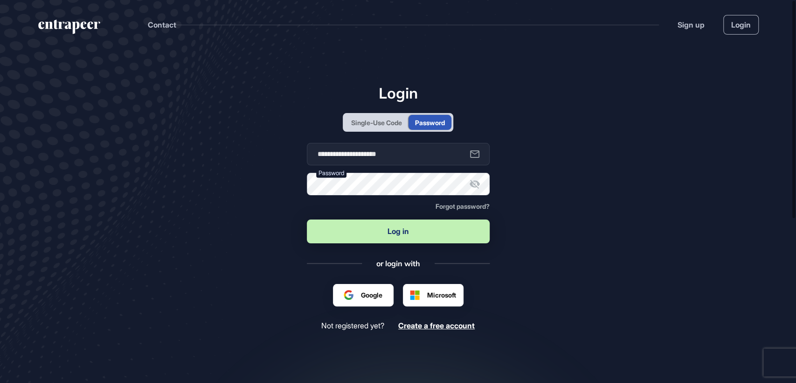 The image size is (796, 383). I want to click on a: Create a free account, so click(437, 325).